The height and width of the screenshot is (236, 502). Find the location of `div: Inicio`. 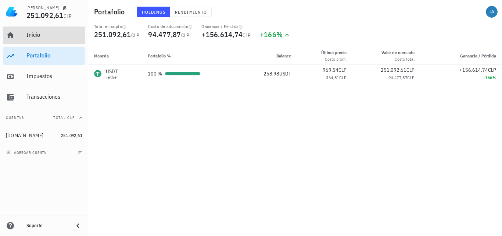

div: Inicio is located at coordinates (54, 35).